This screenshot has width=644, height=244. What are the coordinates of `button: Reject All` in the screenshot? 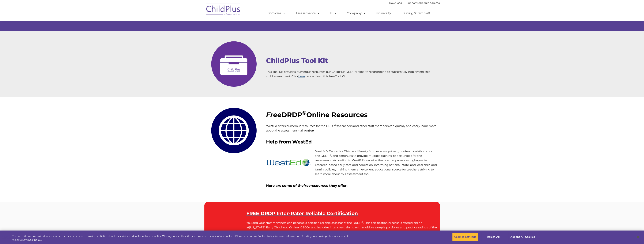 It's located at (493, 237).